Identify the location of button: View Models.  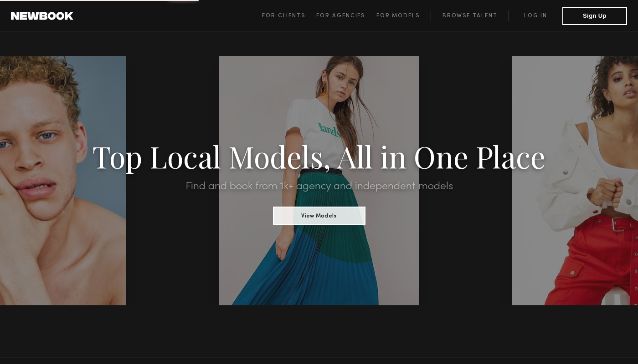
(319, 216).